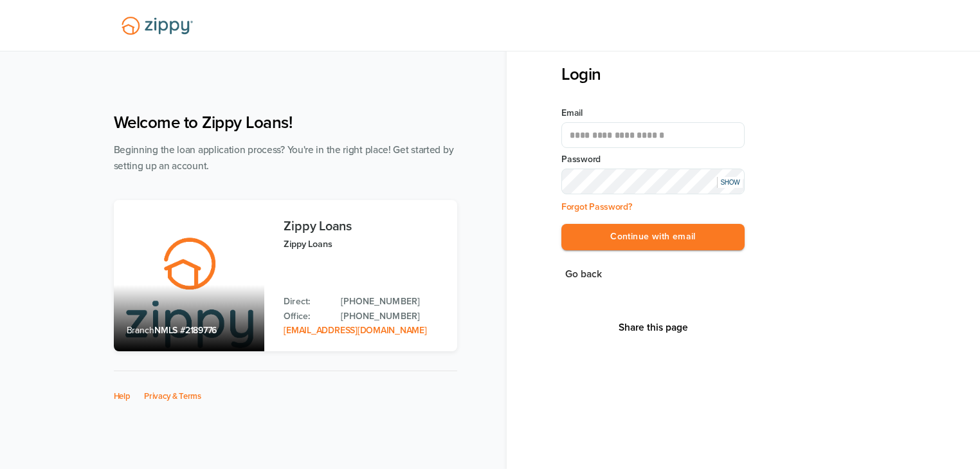 This screenshot has height=469, width=980. What do you see at coordinates (653, 237) in the screenshot?
I see `button: Continue with email` at bounding box center [653, 237].